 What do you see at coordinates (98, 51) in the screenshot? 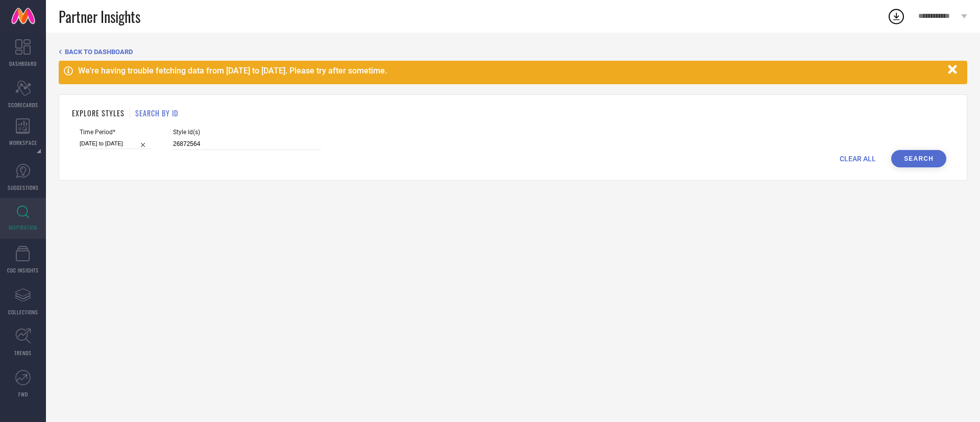
I see `span: BACK TO DASHBOARD` at bounding box center [98, 51].